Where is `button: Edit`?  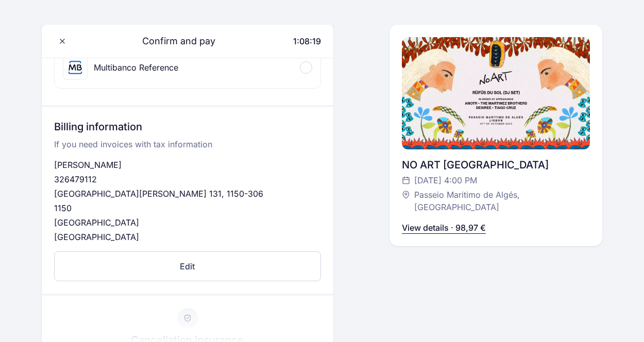 button: Edit is located at coordinates (188, 266).